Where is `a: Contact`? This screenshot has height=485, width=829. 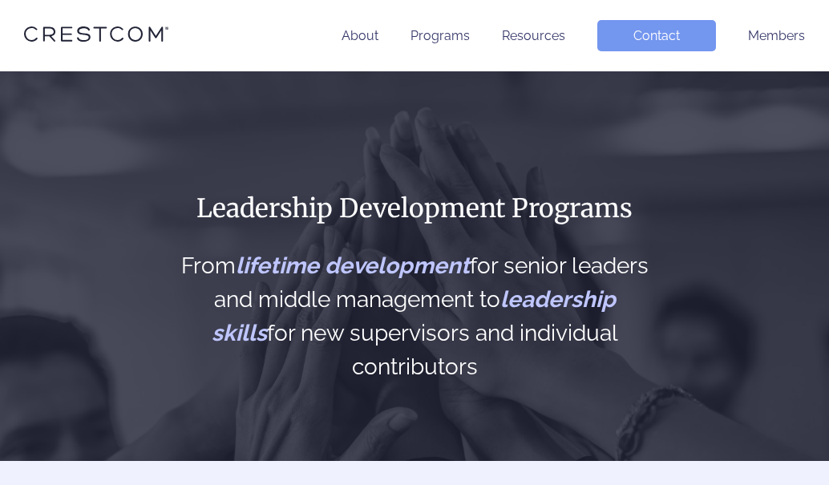 a: Contact is located at coordinates (657, 35).